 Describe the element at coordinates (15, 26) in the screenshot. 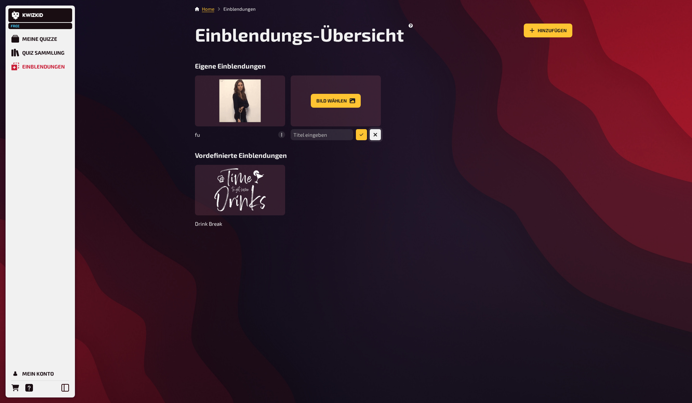

I see `span: Free` at that location.